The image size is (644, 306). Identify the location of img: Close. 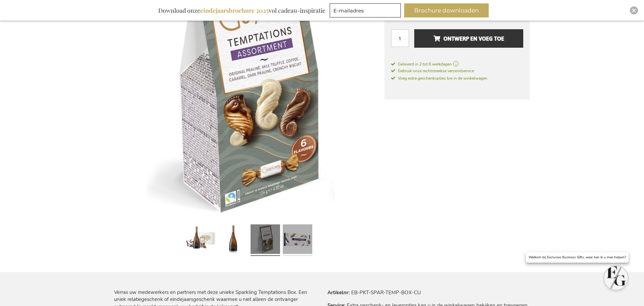
(634, 11).